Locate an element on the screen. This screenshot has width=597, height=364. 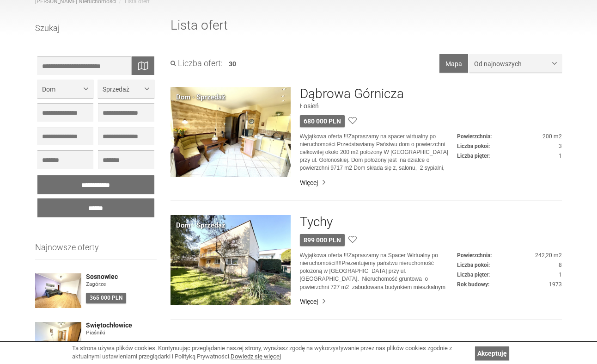
dd: 200 m2 is located at coordinates (510, 136).